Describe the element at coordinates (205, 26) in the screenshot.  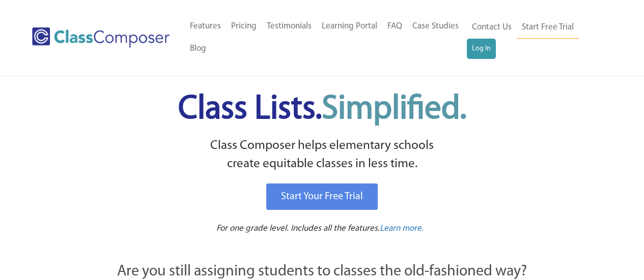
I see `a: Features` at that location.